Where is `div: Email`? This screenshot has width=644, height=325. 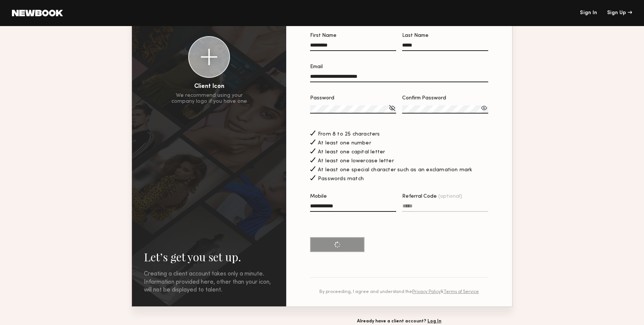 div: Email is located at coordinates (399, 67).